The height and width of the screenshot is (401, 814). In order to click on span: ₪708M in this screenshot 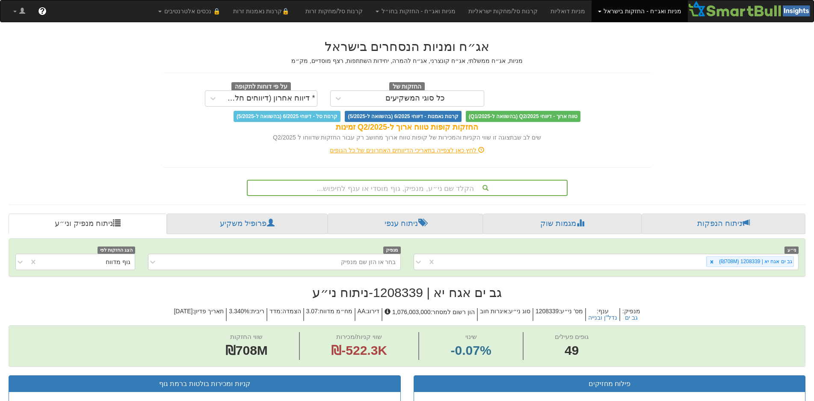, I will do `click(246, 350)`.